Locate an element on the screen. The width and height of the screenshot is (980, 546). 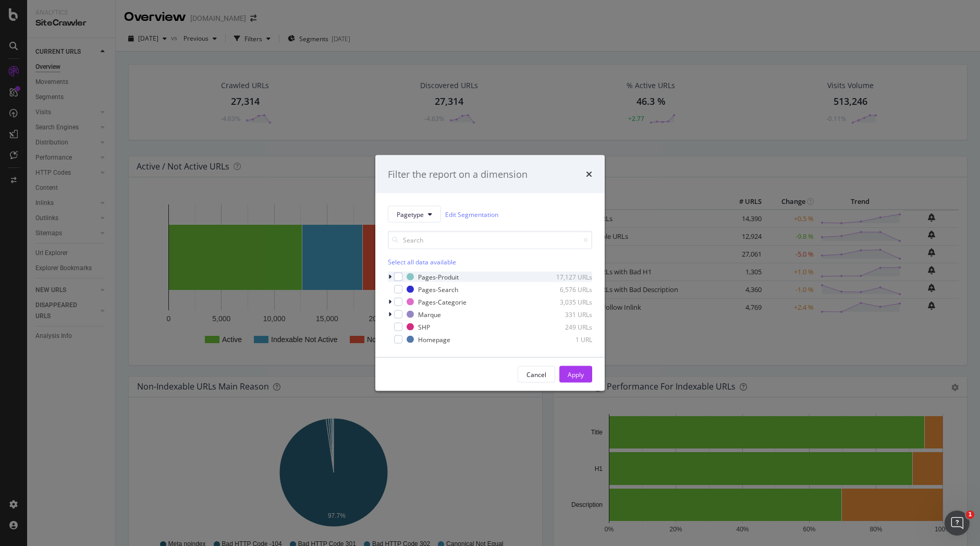
span: Pagetype is located at coordinates (410, 213).